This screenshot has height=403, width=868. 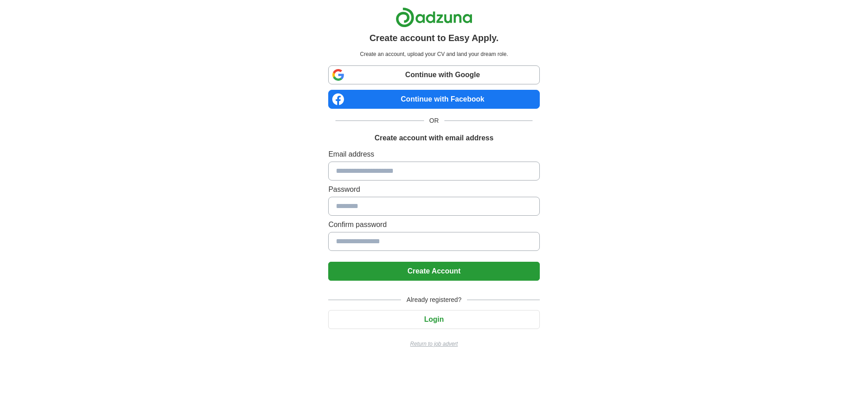 I want to click on span: Already registered?, so click(x=433, y=300).